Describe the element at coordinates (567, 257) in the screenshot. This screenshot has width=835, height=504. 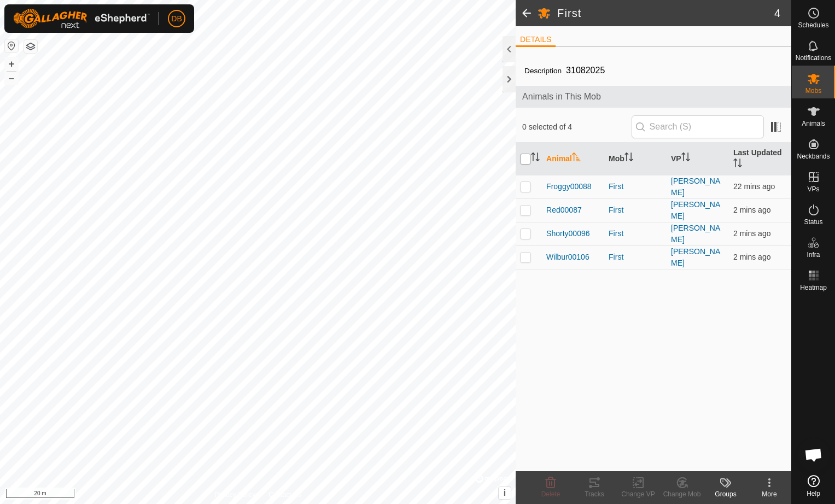
I see `span: Wilbur00106` at that location.